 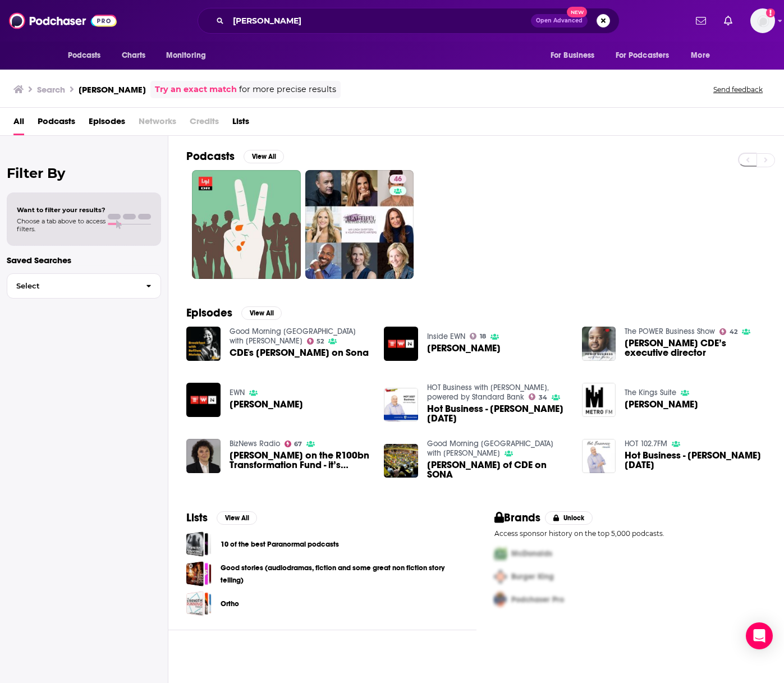 I want to click on a: Podcasts, so click(x=56, y=124).